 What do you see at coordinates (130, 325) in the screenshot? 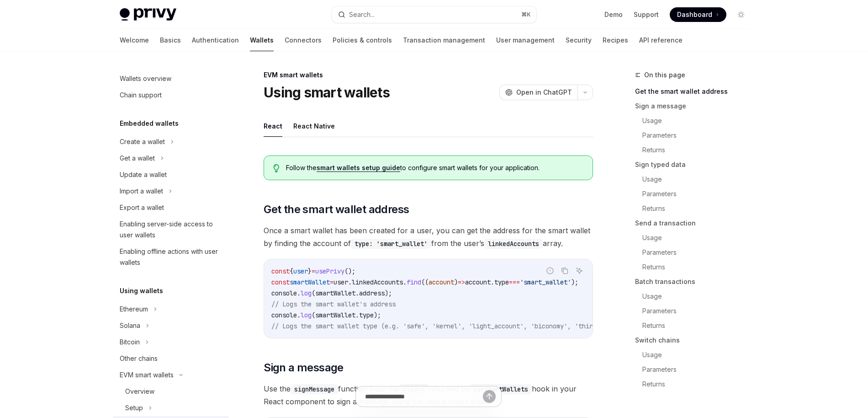
I see `div: Solana` at bounding box center [130, 325].